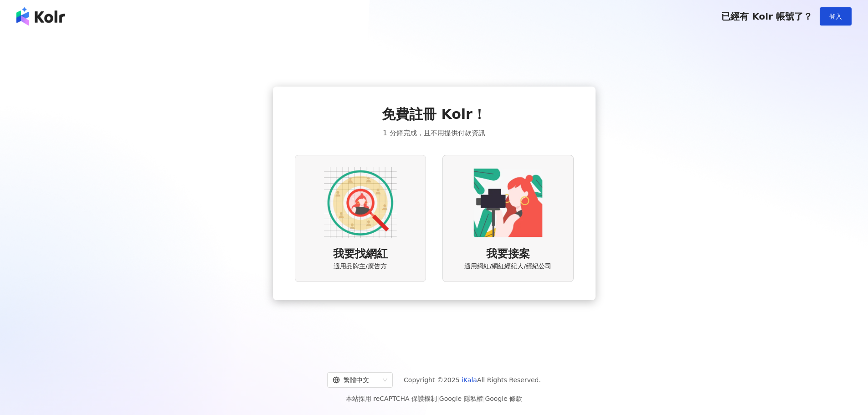  What do you see at coordinates (461, 399) in the screenshot?
I see `a: Google 隱私權` at bounding box center [461, 399].